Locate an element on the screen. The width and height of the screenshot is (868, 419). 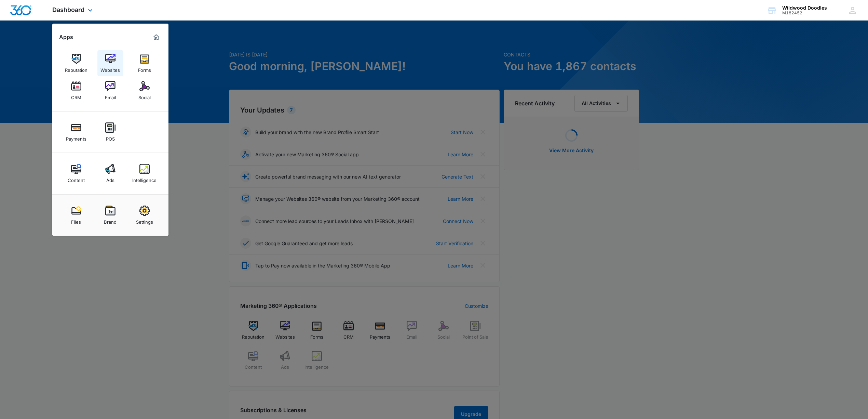
div: Settings is located at coordinates (144, 220).